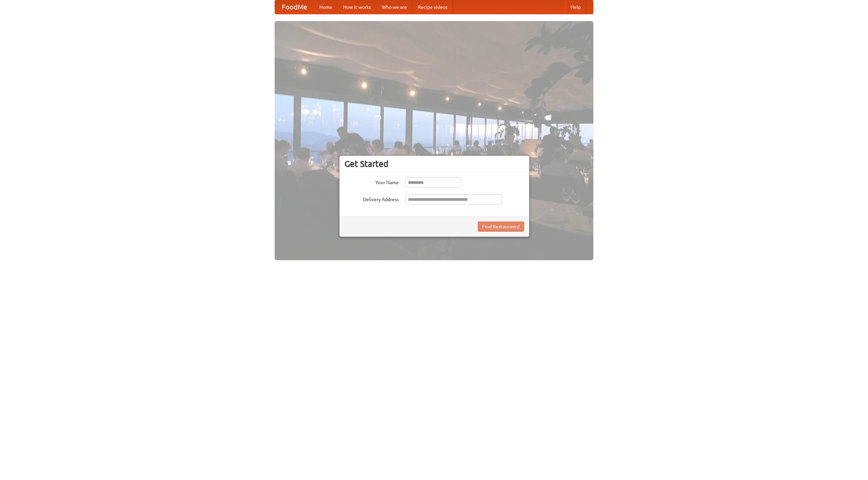 The image size is (868, 480). I want to click on label: Your Name, so click(371, 181).